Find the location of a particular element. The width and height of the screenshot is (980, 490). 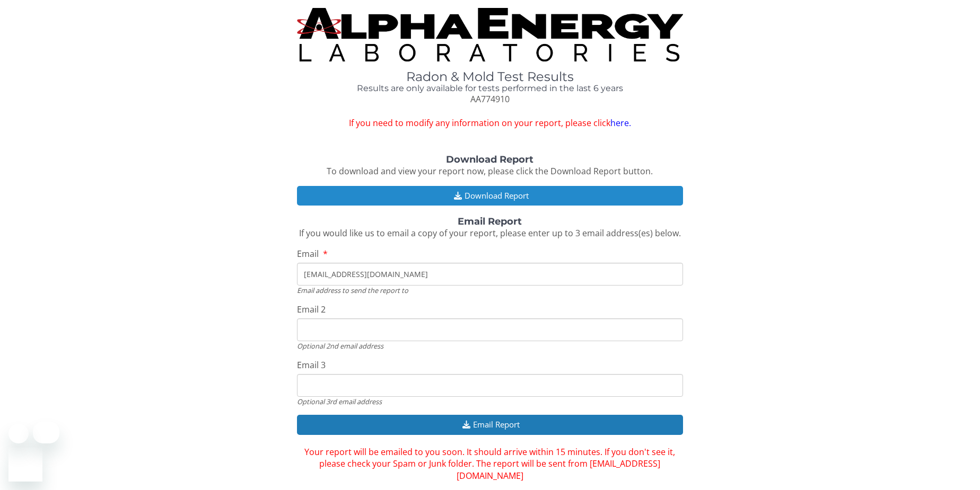

strong: Download Report is located at coordinates (490, 160).